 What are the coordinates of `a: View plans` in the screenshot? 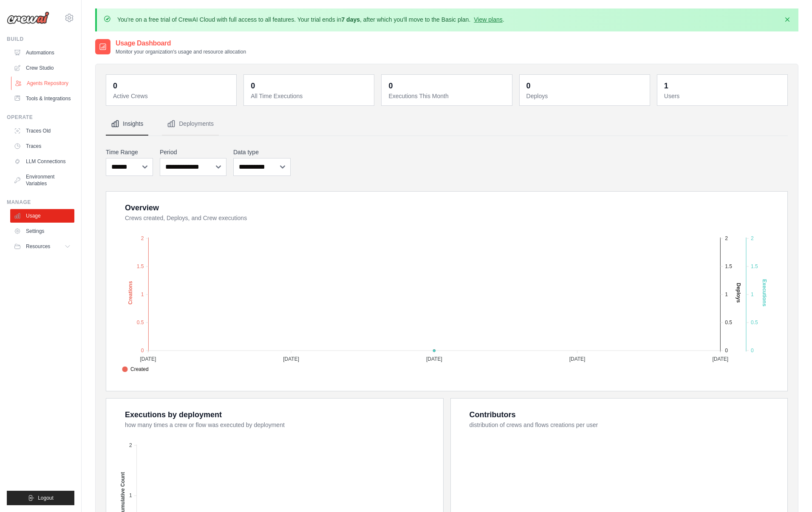 It's located at (488, 19).